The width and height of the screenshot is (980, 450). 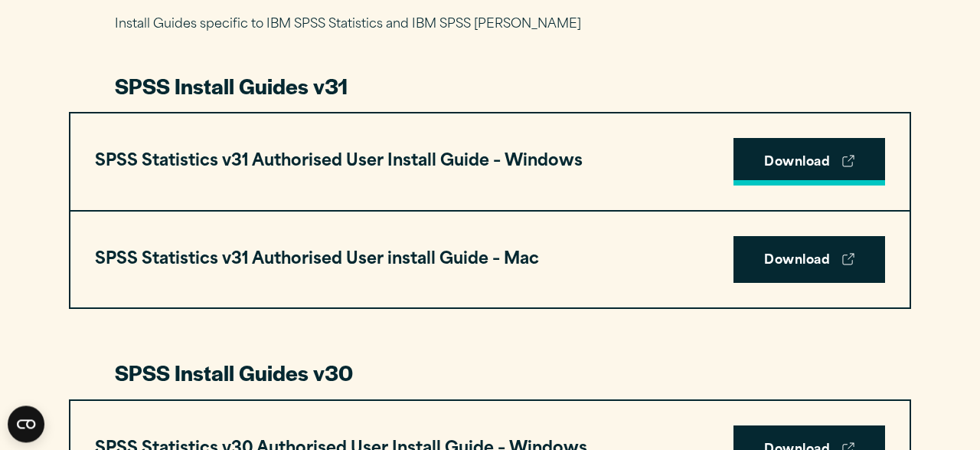 What do you see at coordinates (490, 373) in the screenshot?
I see `h3: SPSS Install Guides v30` at bounding box center [490, 373].